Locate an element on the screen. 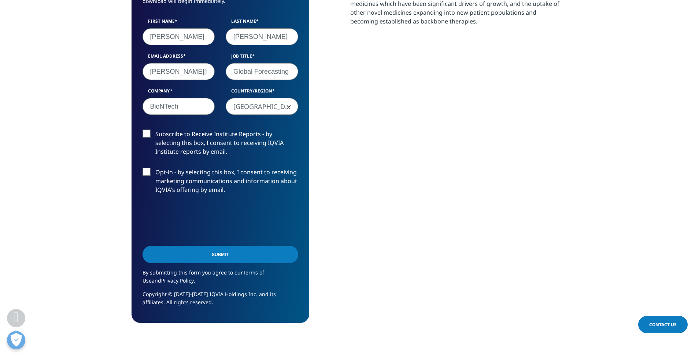 Image resolution: width=695 pixels, height=353 pixels. p: By submitting this form you agree to our and . is located at coordinates (220, 279).